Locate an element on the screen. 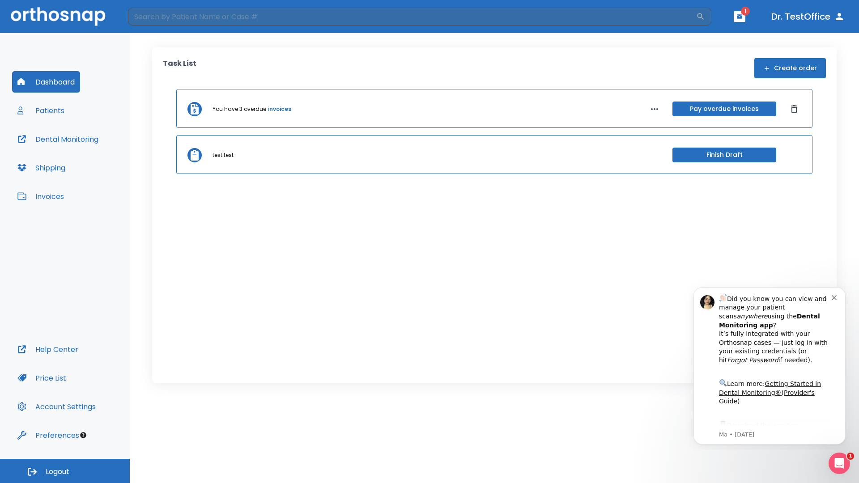  button: Patients is located at coordinates (41, 111).